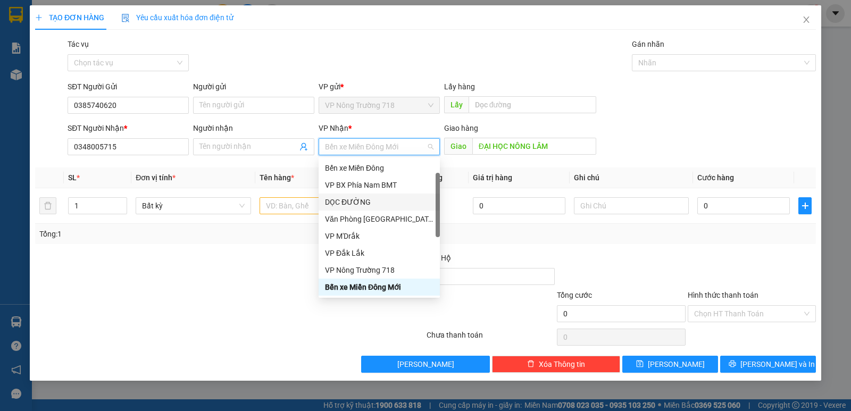  What do you see at coordinates (126, 18) in the screenshot?
I see `img: icon` at bounding box center [126, 18].